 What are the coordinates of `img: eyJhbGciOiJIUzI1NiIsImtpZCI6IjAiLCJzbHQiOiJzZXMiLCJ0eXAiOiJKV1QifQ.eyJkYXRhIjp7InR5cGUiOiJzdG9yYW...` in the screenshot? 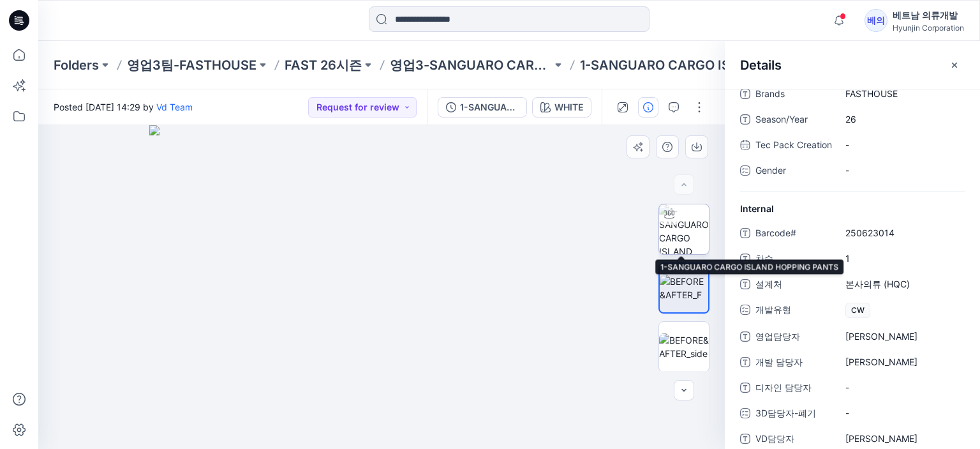 It's located at (381, 287).